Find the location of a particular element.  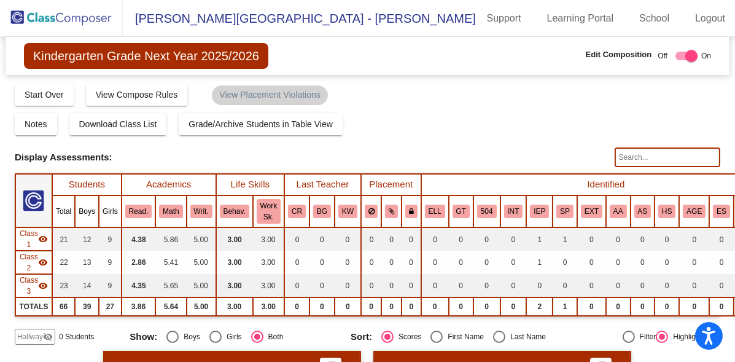

td: 3.86 is located at coordinates (139, 307).